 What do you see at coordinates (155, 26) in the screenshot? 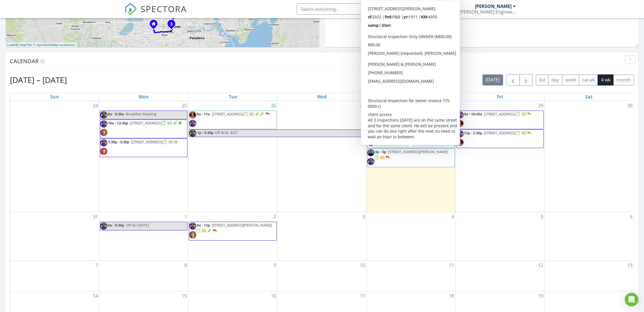
I see `div: 2710 Hullsmith Dr #804, Houston TX 77063` at bounding box center [155, 26].